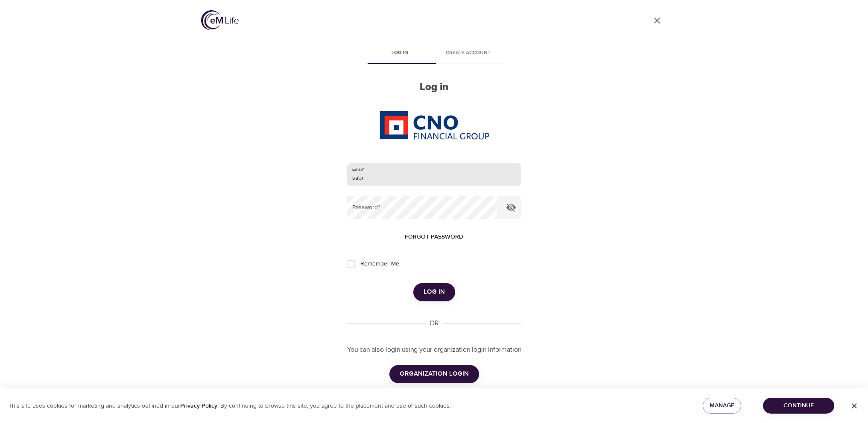 Image resolution: width=868 pixels, height=423 pixels. Describe the element at coordinates (434, 87) in the screenshot. I see `h2: Log in` at that location.